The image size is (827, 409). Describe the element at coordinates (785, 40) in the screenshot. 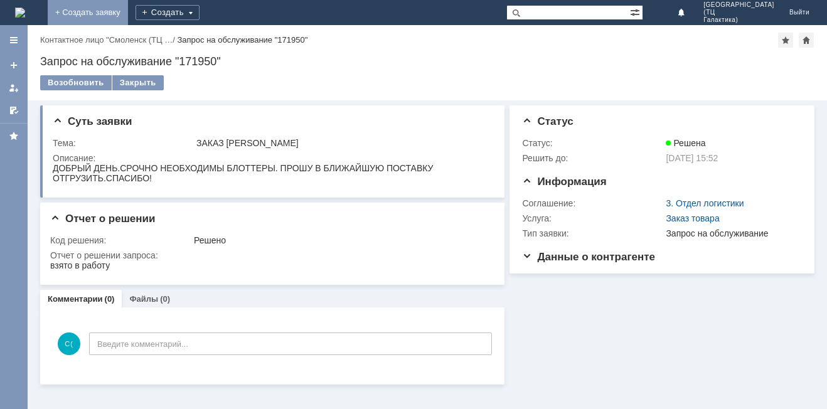

I see `div: Добавить в избранное` at that location.